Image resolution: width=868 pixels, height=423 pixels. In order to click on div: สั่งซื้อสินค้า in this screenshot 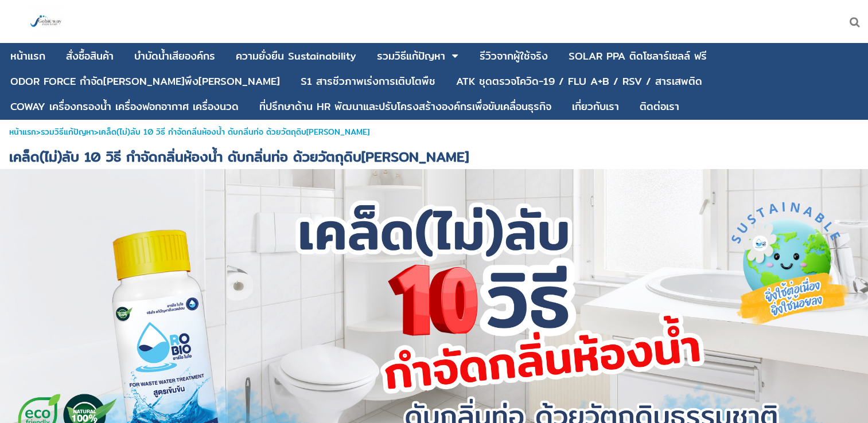, I will do `click(90, 56)`.